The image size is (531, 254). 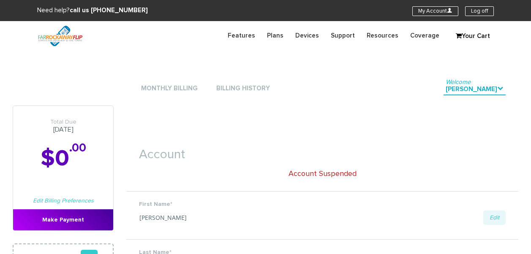 I want to click on label: First Name*, so click(x=322, y=204).